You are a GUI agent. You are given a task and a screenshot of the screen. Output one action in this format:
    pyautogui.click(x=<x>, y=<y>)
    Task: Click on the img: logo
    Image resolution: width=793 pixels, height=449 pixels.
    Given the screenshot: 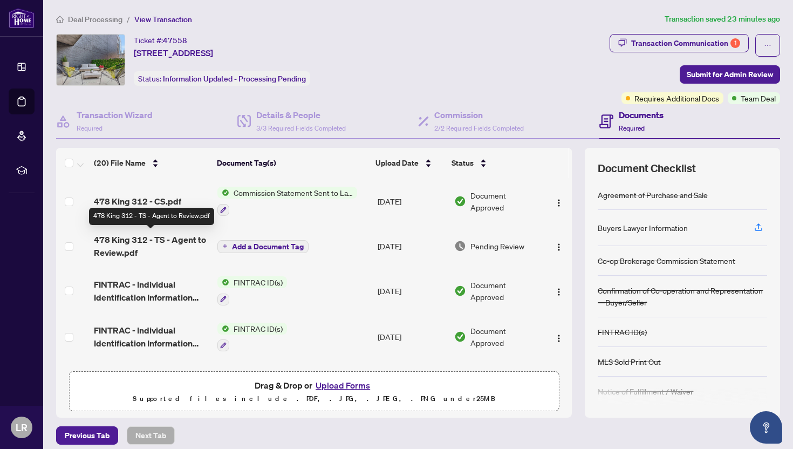 What is the action you would take?
    pyautogui.click(x=22, y=18)
    